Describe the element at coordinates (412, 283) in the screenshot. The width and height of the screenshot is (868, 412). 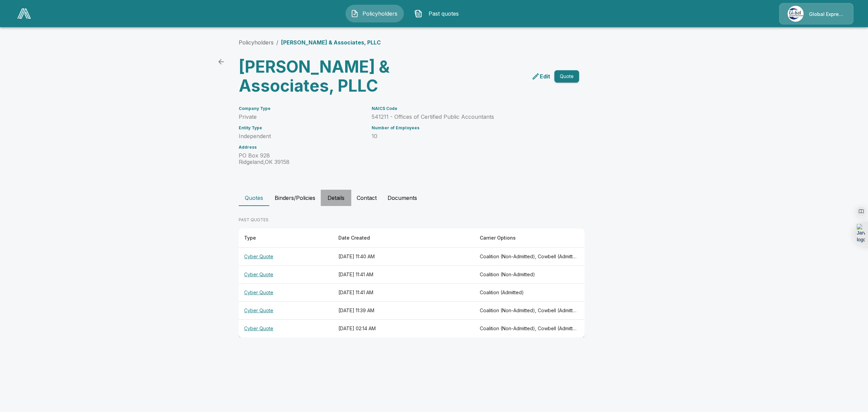
I see `table: responsive table` at that location.